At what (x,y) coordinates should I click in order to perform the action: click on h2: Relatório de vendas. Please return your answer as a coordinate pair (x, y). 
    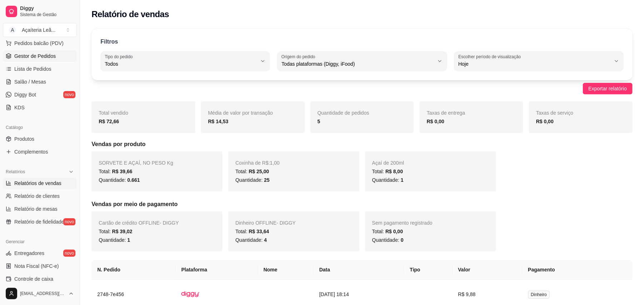
    Looking at the image, I should click on (130, 14).